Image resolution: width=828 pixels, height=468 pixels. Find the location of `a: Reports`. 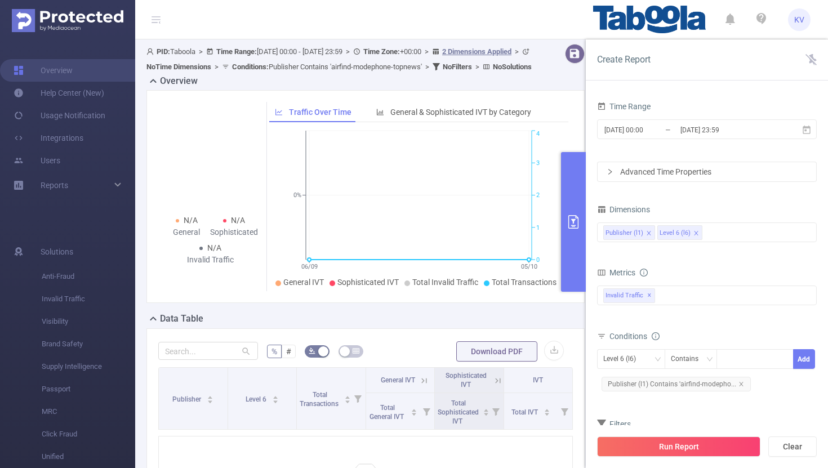

a: Reports is located at coordinates (54, 185).